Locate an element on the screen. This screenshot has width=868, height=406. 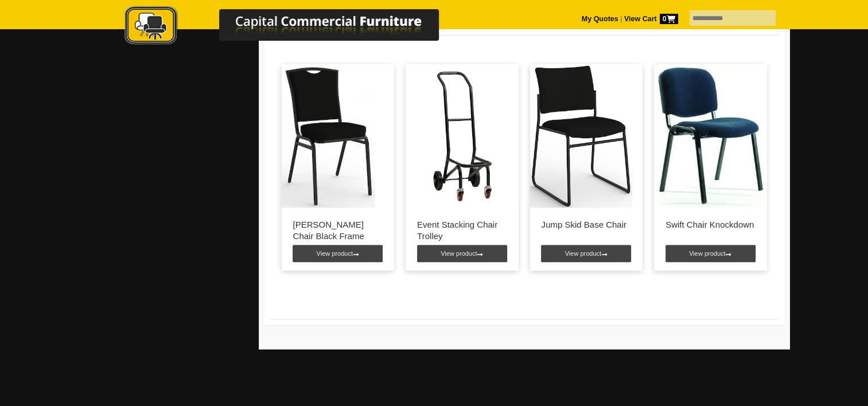
a: My Quotes is located at coordinates (600, 19).